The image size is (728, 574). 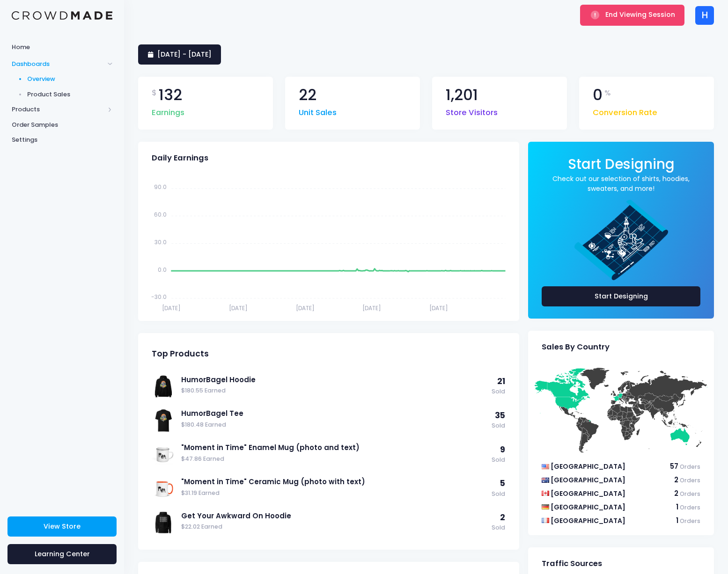 What do you see at coordinates (471, 110) in the screenshot?
I see `span: Store Visitors` at bounding box center [471, 110].